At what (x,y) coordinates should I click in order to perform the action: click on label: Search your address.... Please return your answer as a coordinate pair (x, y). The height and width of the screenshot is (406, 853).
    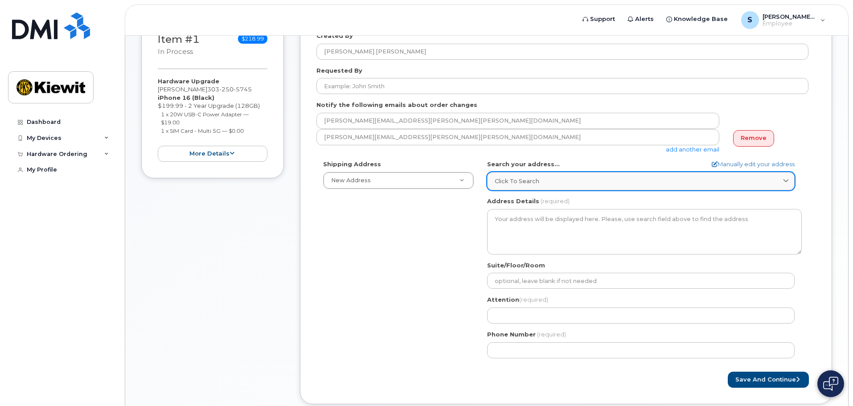
    Looking at the image, I should click on (524, 164).